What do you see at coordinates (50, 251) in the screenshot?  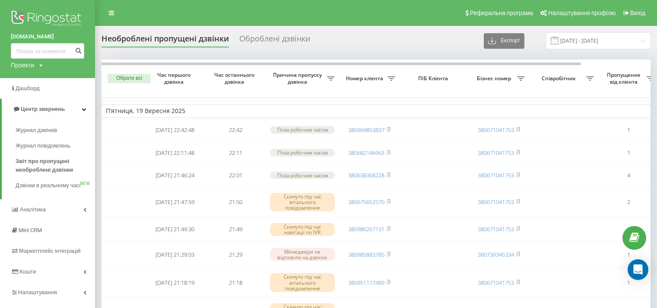 I see `span: Маркетплейс інтеграцій` at bounding box center [50, 251].